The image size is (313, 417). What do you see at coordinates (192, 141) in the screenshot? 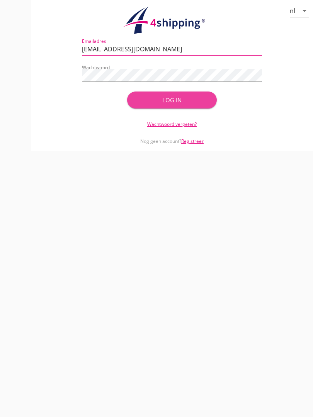
I see `a: Registreer` at bounding box center [192, 141].